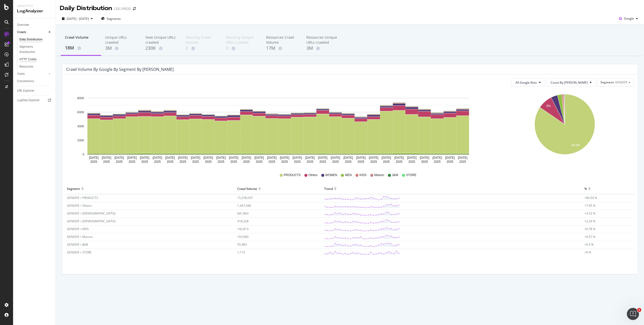 Image resolution: width=644 pixels, height=325 pixels. I want to click on div: New Unique URLs crawled, so click(162, 40).